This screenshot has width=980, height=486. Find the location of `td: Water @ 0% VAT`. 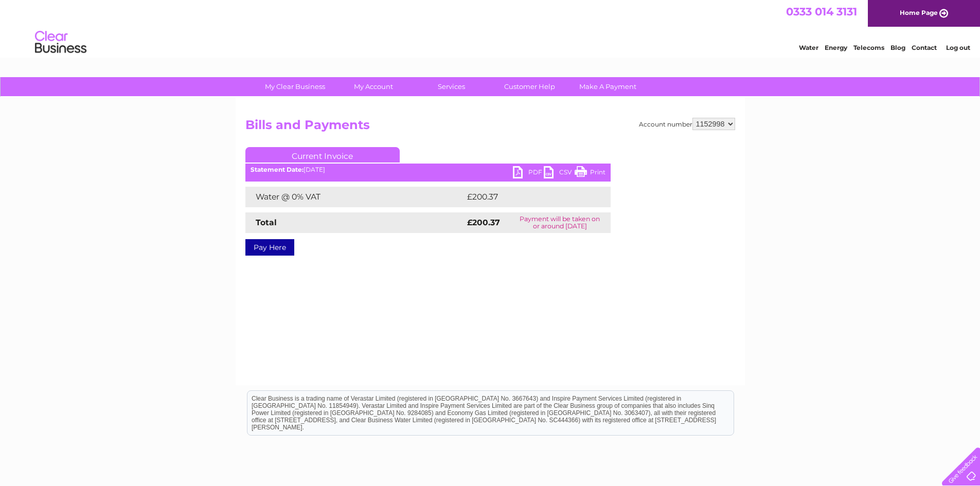

td: Water @ 0% VAT is located at coordinates (355, 197).